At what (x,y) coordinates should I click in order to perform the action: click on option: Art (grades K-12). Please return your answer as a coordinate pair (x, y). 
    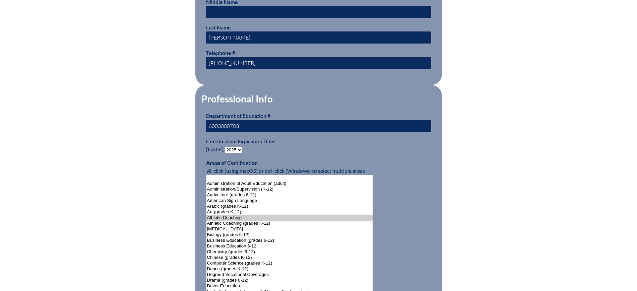
    Looking at the image, I should click on (290, 212).